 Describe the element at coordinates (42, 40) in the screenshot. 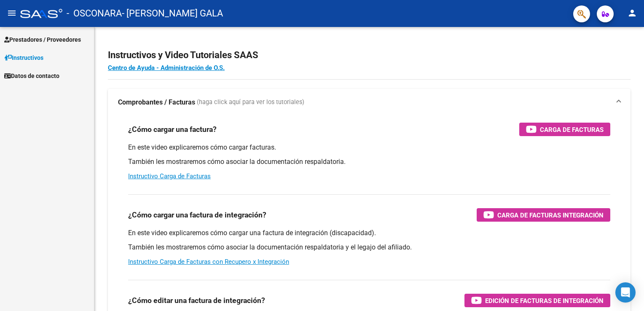

I see `span: Prestadores / Proveedores` at that location.